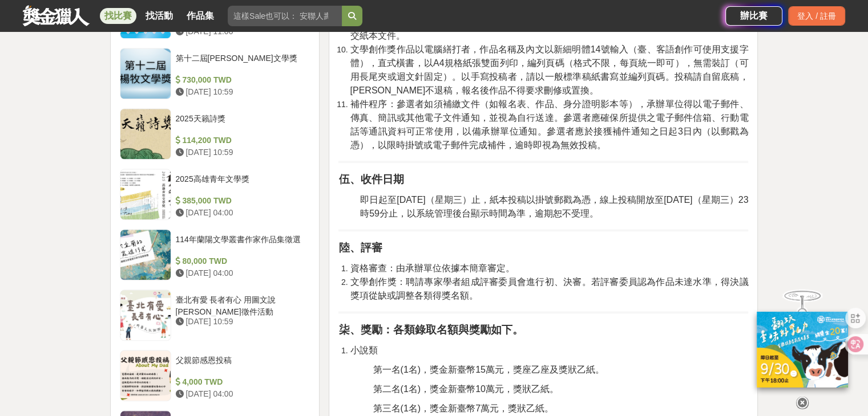 The image size is (868, 416). I want to click on span: 第三名(1名)，獎金新臺幣7萬元，獎狀乙紙。, so click(463, 408).